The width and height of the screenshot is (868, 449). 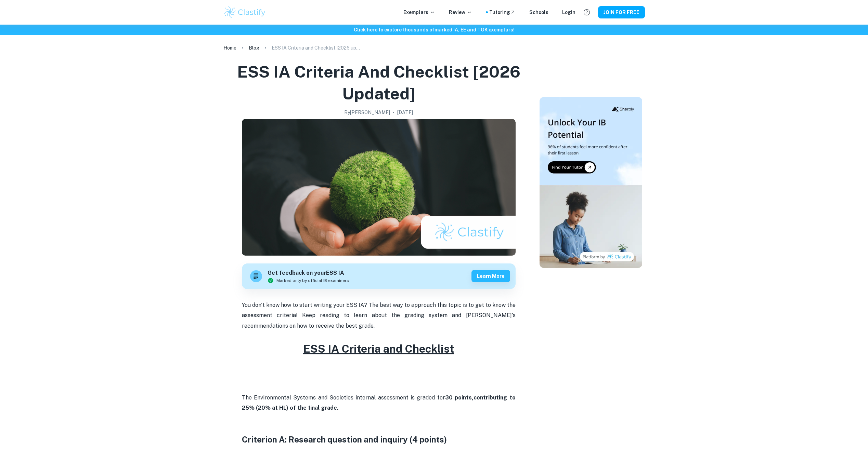 What do you see at coordinates (245, 12) in the screenshot?
I see `img: Clastify logo` at bounding box center [245, 12].